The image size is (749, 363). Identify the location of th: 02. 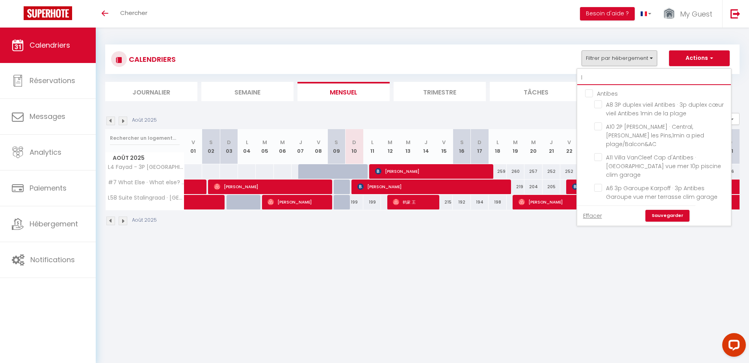
(211, 147).